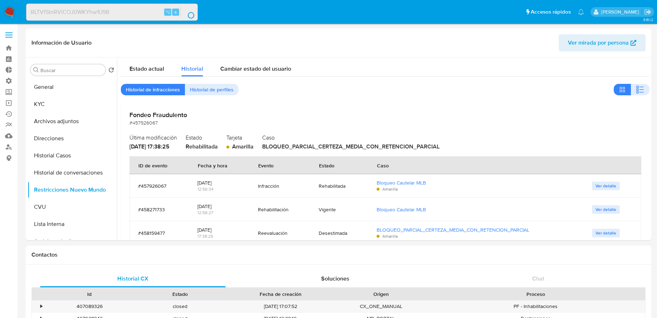 The image size is (657, 318). I want to click on button: Buscar, so click(36, 70).